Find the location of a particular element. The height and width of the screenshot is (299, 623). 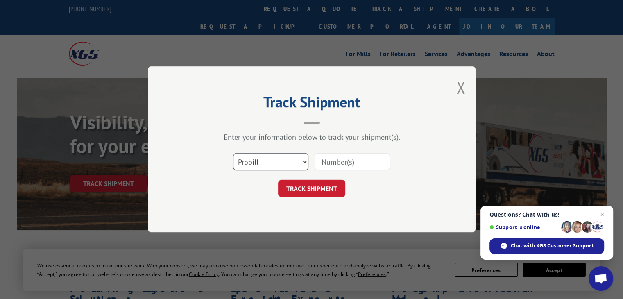

span: Support is online is located at coordinates (524, 227).